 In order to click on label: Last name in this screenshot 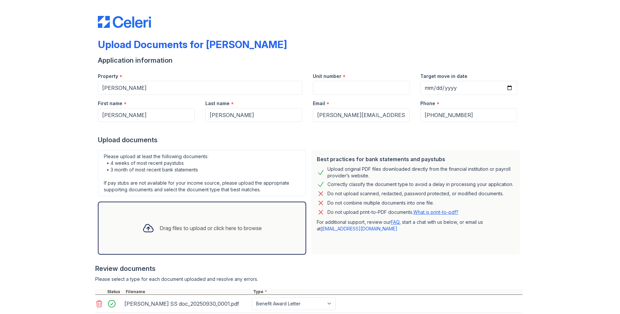, I will do `click(217, 104)`.